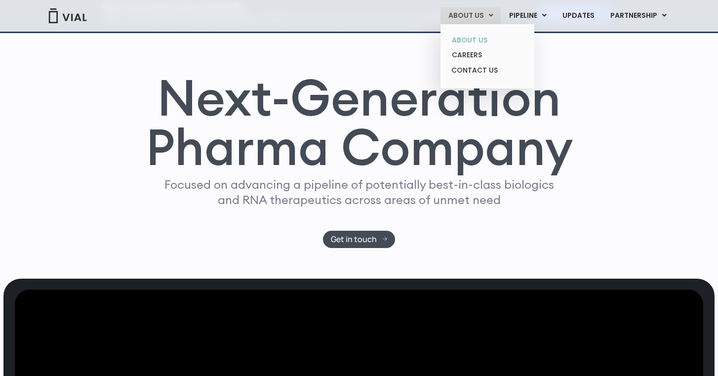 Image resolution: width=718 pixels, height=376 pixels. I want to click on a: ABOUT US, so click(487, 40).